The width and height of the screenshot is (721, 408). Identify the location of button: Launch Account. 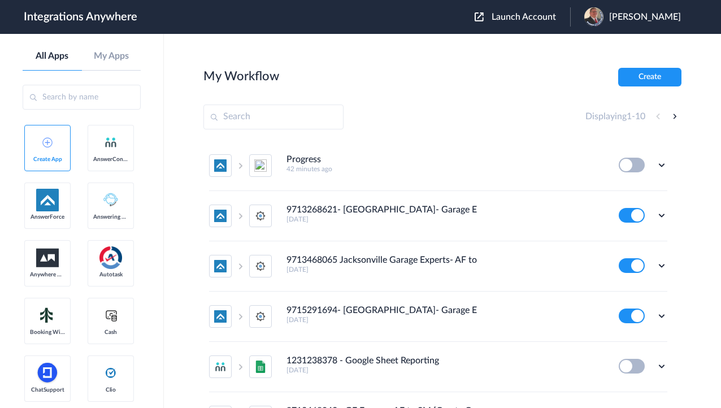
(522, 17).